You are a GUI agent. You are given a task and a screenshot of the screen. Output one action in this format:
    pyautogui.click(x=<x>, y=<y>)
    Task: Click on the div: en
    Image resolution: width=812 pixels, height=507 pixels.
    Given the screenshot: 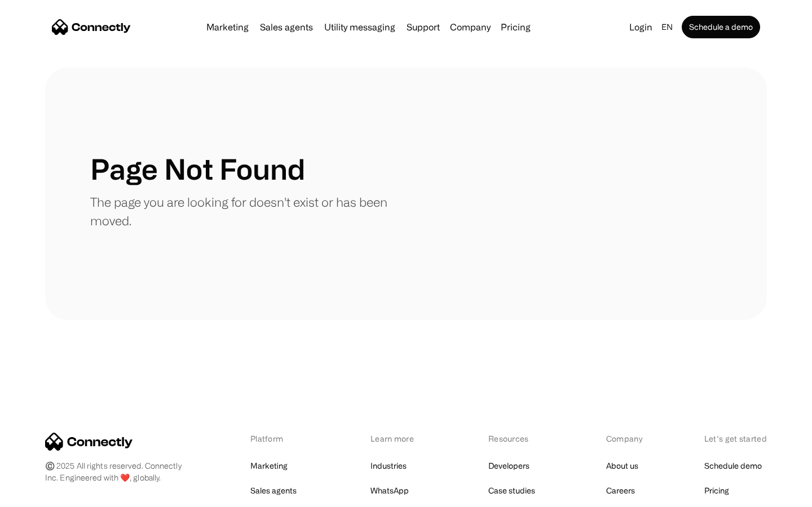 What is the action you would take?
    pyautogui.click(x=667, y=27)
    